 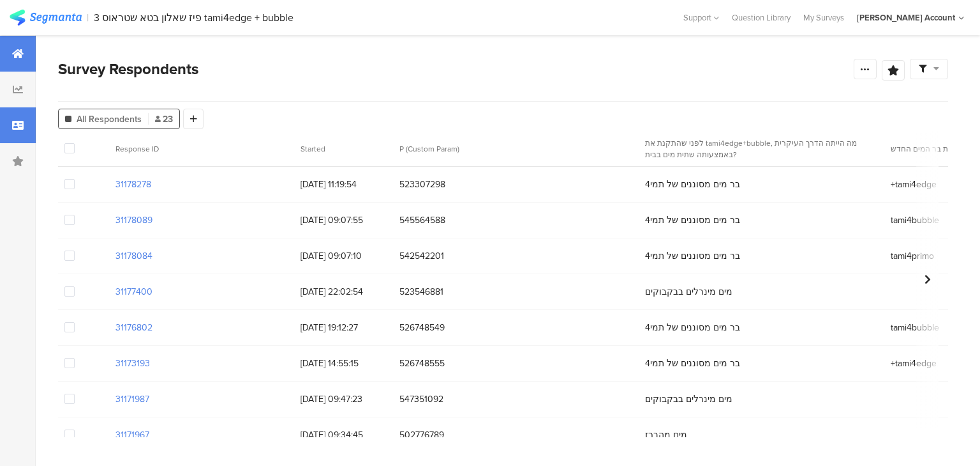 What do you see at coordinates (823, 17) in the screenshot?
I see `div: My Surveys` at bounding box center [823, 17].